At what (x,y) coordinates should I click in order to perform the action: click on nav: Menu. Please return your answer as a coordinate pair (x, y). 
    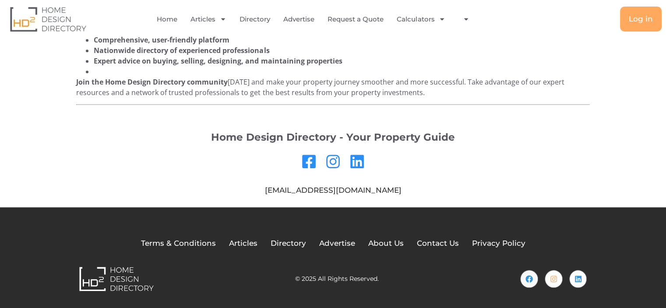
    Looking at the image, I should click on (316, 19).